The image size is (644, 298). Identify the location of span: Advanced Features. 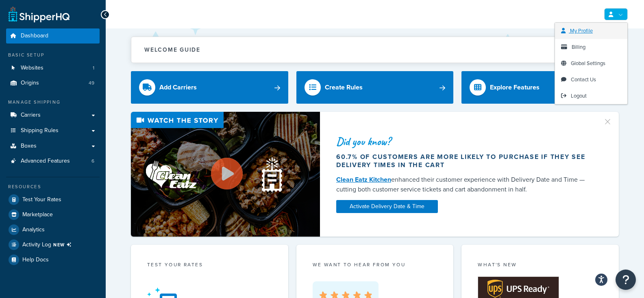
(45, 161).